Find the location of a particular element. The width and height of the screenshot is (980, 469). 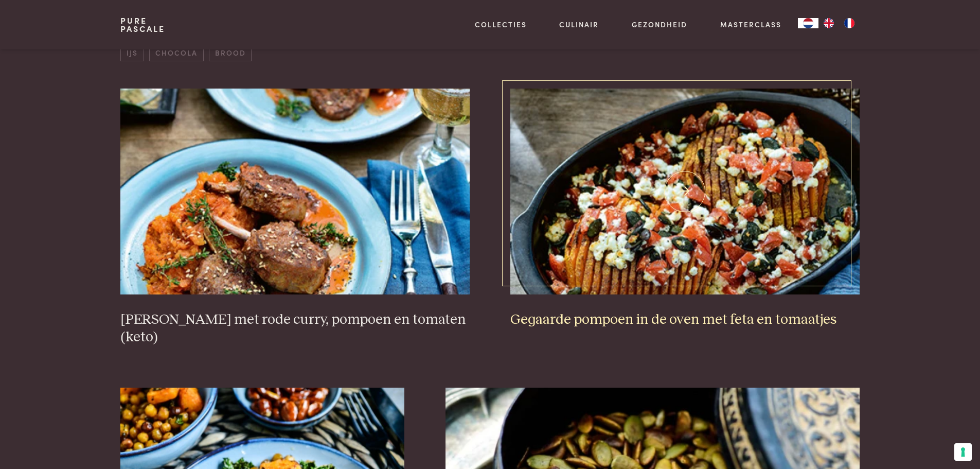

img: Gegaarde pompoen in de oven met feta en tomaatjes is located at coordinates (685, 191).